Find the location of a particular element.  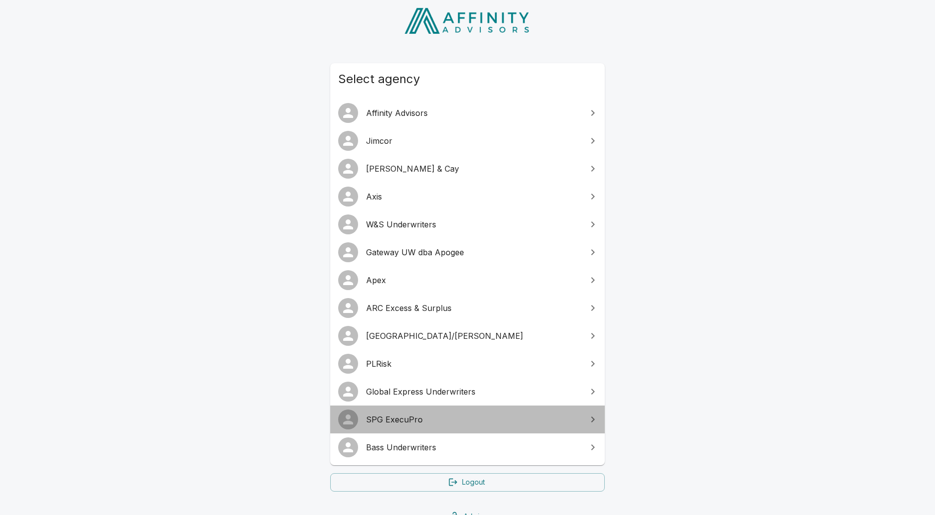

a: Global Express Underwriters is located at coordinates (468, 392).